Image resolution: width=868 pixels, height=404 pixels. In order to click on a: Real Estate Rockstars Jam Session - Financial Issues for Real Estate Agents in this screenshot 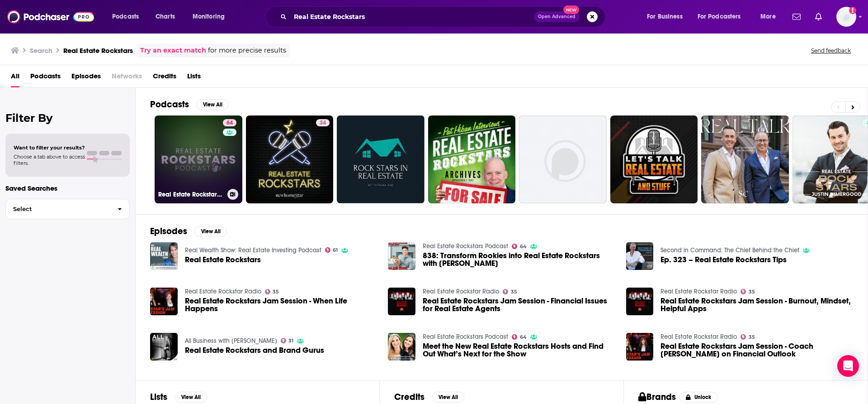, I will do `click(519, 304)`.